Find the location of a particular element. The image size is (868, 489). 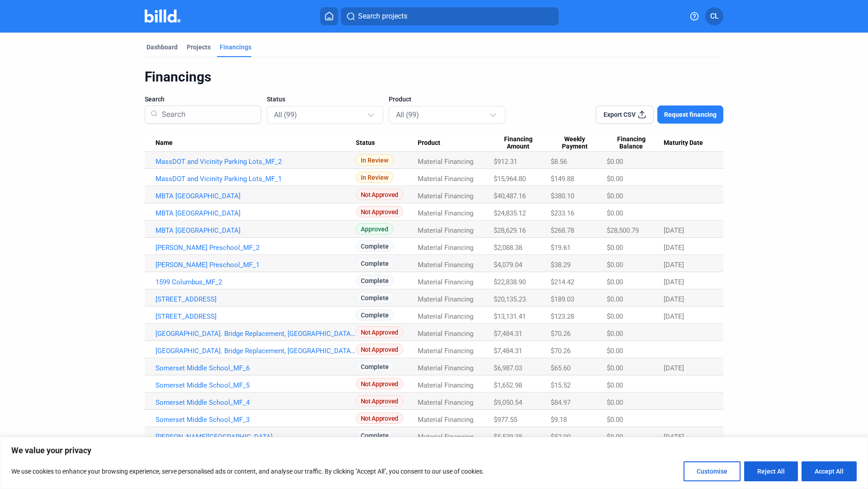

a: MassDOT and Vicinity Parking Lots_MF_2 is located at coordinates (255, 162).